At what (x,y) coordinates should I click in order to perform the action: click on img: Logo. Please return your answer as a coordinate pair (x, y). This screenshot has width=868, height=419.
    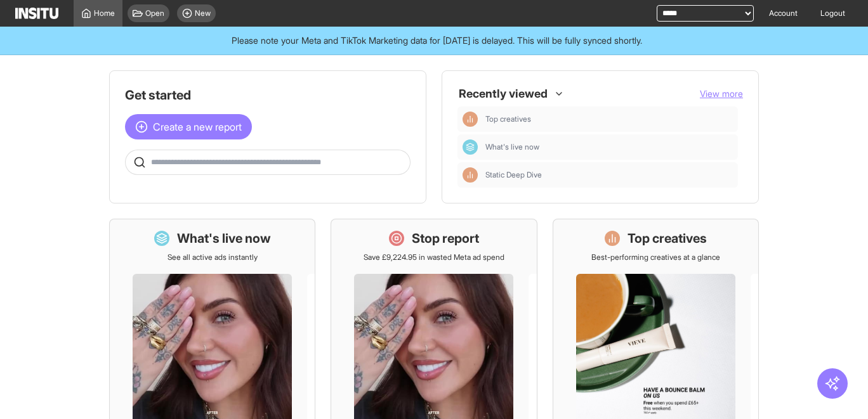
    Looking at the image, I should click on (37, 13).